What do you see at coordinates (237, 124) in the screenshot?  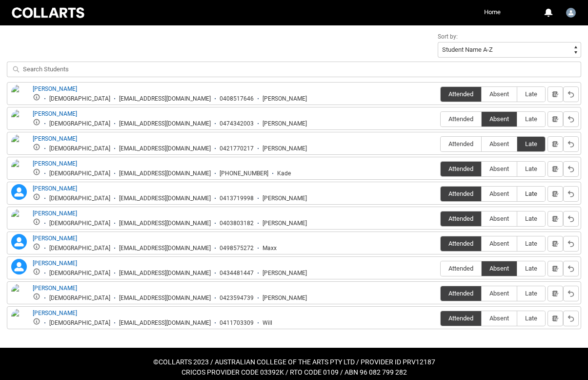 I see `div: 0474342003` at bounding box center [237, 124].